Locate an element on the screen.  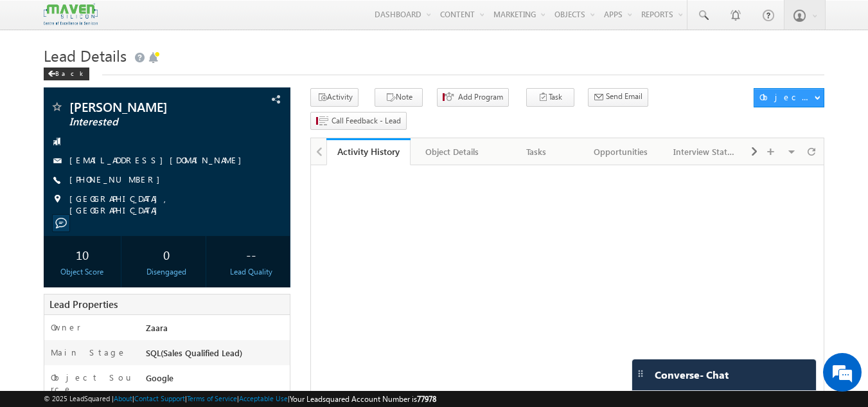
a: Activity History is located at coordinates (368, 152).